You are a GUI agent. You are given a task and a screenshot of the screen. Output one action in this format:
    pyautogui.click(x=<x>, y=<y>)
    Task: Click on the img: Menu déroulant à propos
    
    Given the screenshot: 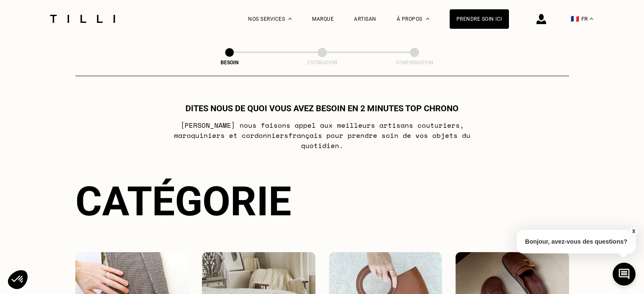 What is the action you would take?
    pyautogui.click(x=427, y=18)
    